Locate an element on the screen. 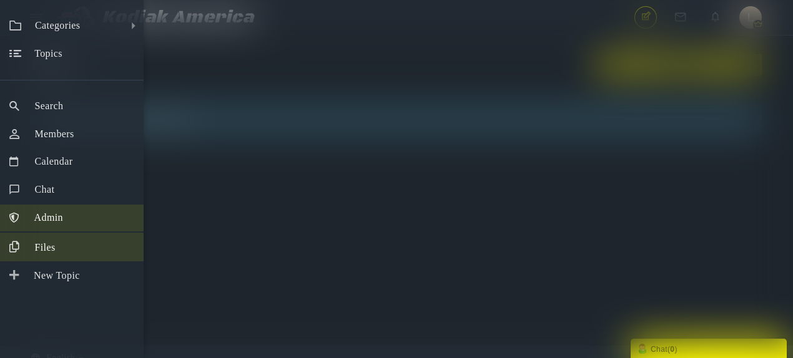 This screenshot has height=358, width=793. span: Chat is located at coordinates (44, 189).